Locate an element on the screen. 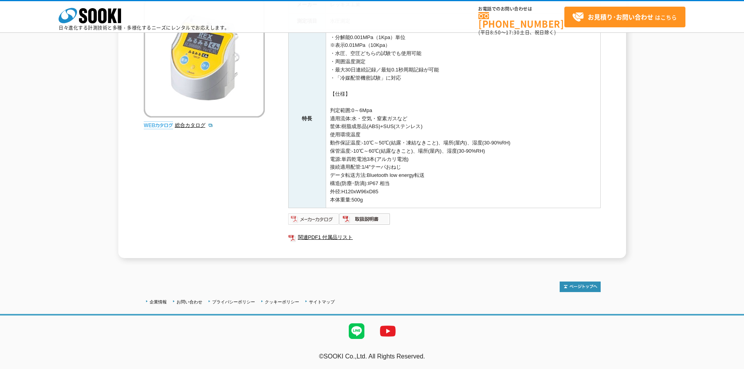 The width and height of the screenshot is (744, 369). p: 日々進化する計測技術と多種・多様化するニーズにレンタルでお応えします。 is located at coordinates (144, 28).